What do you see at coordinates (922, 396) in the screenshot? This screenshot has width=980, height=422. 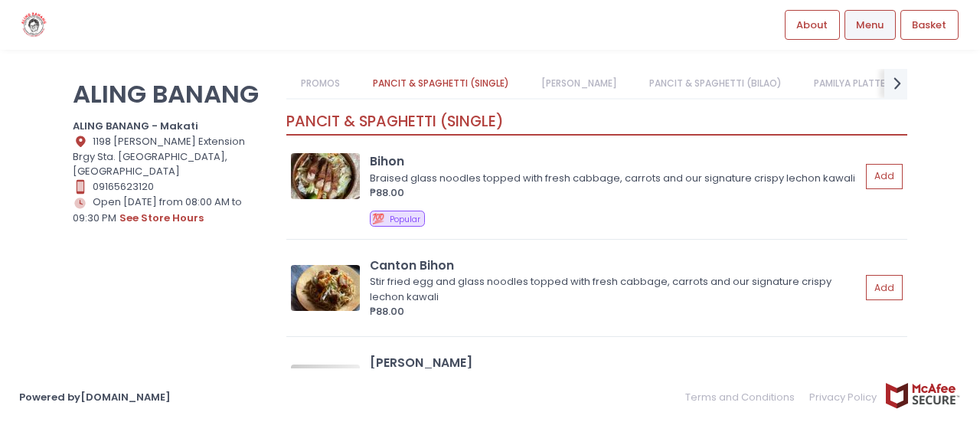 I see `img: mcafee-secure` at bounding box center [922, 396].